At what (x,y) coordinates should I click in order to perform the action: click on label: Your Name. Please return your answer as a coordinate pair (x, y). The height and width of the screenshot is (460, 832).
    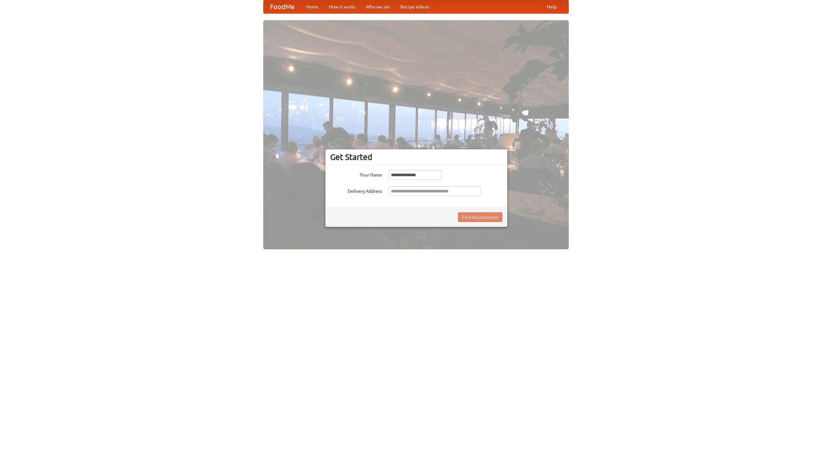
    Looking at the image, I should click on (356, 174).